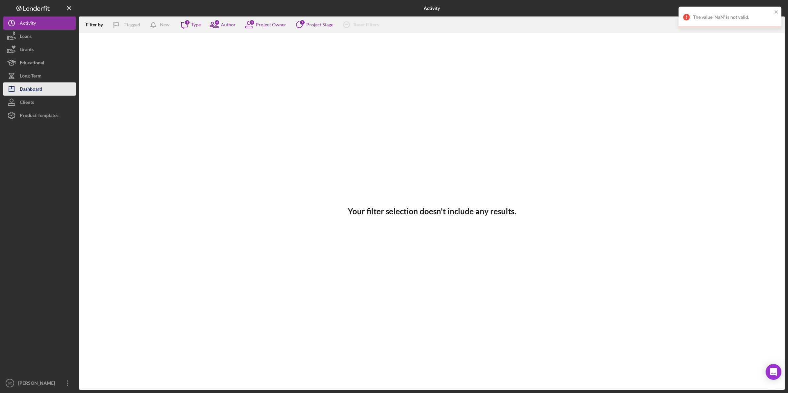  I want to click on div: Activity, so click(28, 24).